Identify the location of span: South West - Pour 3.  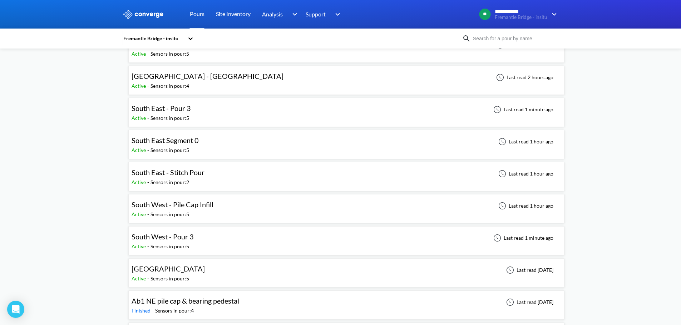
(163, 237).